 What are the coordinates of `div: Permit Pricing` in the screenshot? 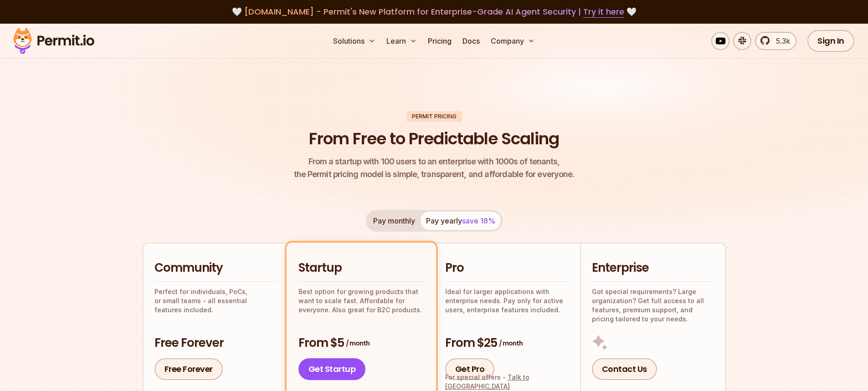 It's located at (434, 116).